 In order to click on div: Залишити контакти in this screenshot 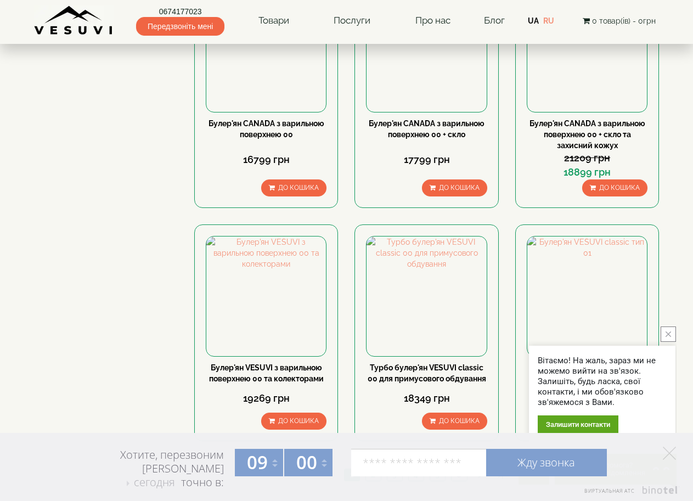, I will do `click(578, 424)`.